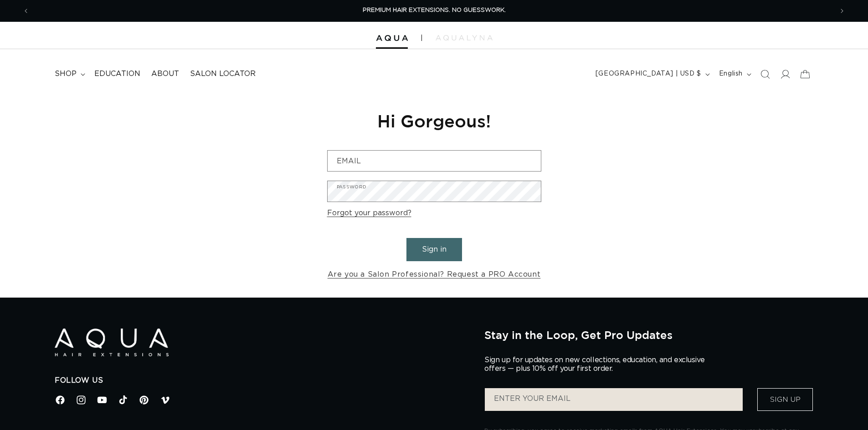 This screenshot has width=868, height=430. Describe the element at coordinates (117, 74) in the screenshot. I see `span: Education` at that location.